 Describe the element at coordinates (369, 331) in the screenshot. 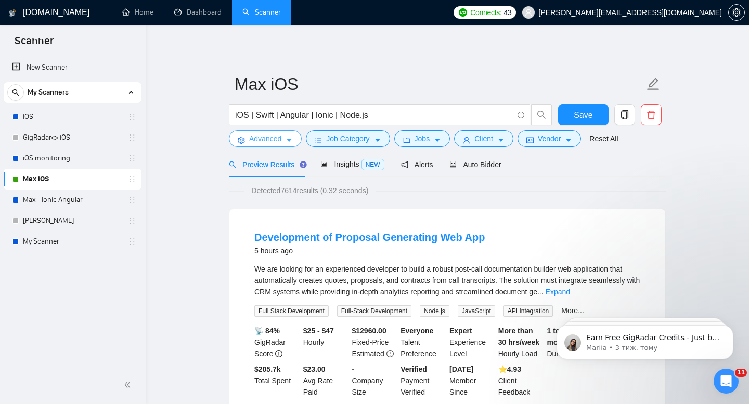

I see `b: $ 12960.00` at that location.